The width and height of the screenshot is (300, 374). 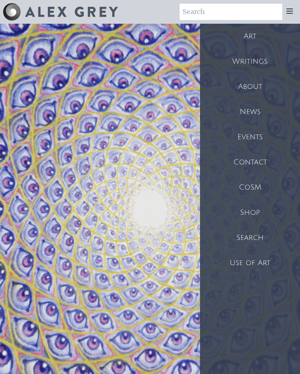 I want to click on div: Use of Art, so click(x=250, y=263).